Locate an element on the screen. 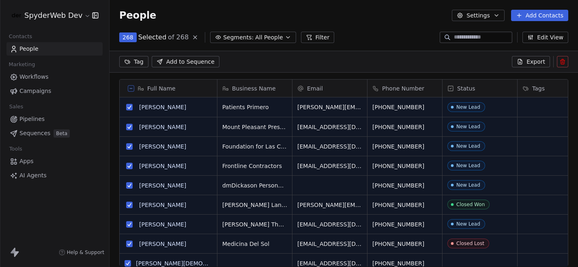 This screenshot has height=267, width=578. a: Campaigns is located at coordinates (54, 91).